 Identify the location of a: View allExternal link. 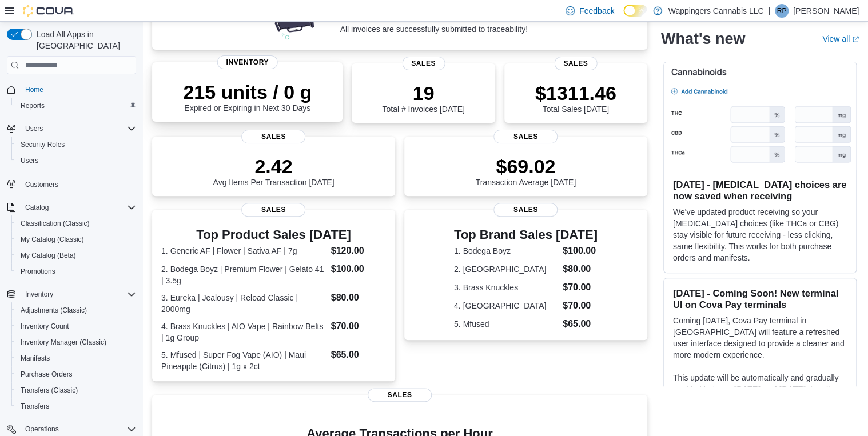
(840, 39).